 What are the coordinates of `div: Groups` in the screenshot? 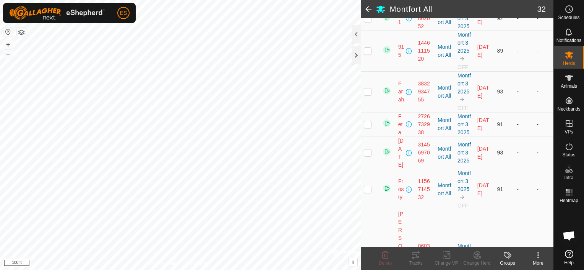 It's located at (507, 264).